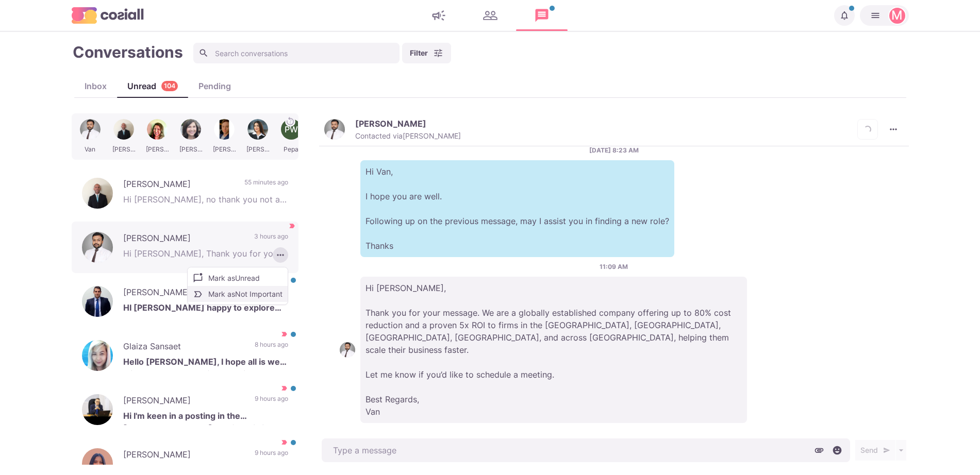  I want to click on img: Glaiza Sansaet, so click(97, 355).